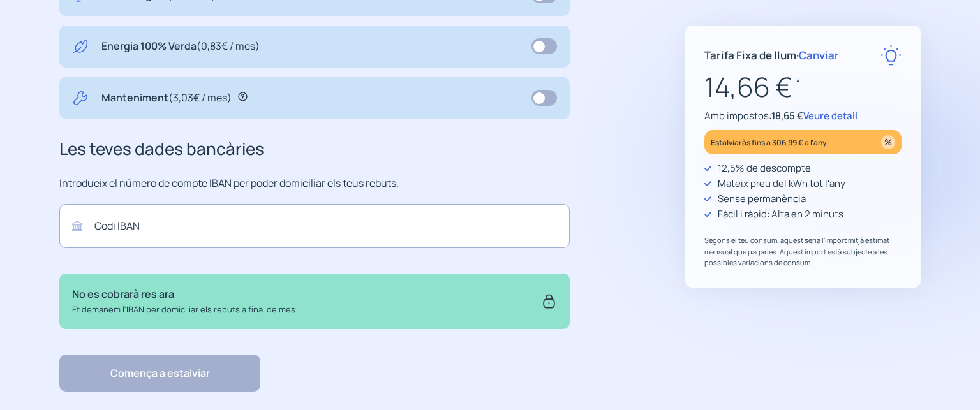 The height and width of the screenshot is (410, 980). I want to click on p: 12,5% de descompte, so click(764, 168).